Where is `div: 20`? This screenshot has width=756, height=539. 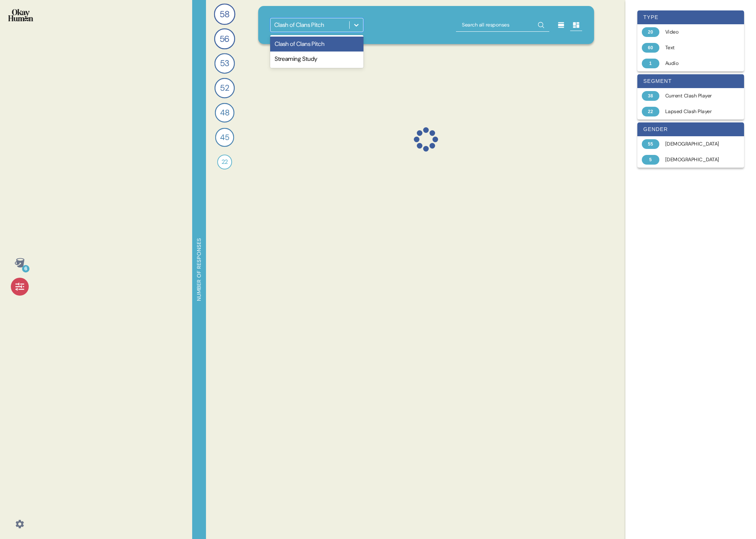
div: 20 is located at coordinates (650, 32).